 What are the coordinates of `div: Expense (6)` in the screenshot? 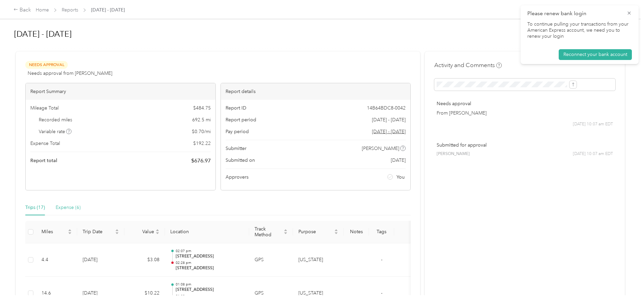 It's located at (68, 208).